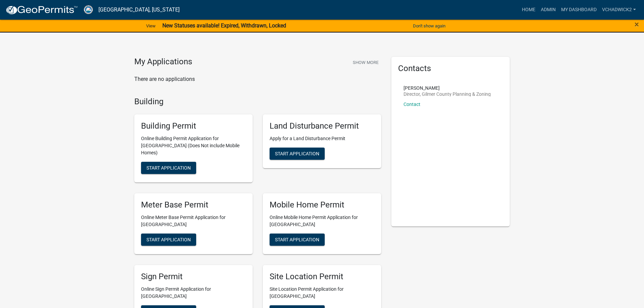 The height and width of the screenshot is (308, 644). Describe the element at coordinates (579, 10) in the screenshot. I see `a: My Dashboard` at that location.